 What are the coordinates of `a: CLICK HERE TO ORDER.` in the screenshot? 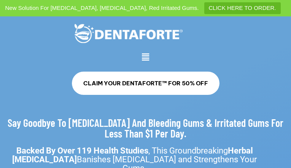 It's located at (242, 8).